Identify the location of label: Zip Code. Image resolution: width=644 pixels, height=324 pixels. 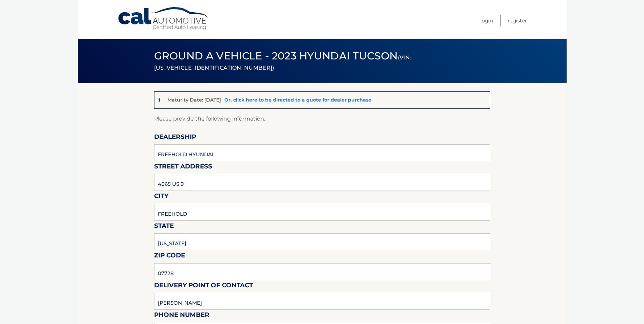
(170, 257).